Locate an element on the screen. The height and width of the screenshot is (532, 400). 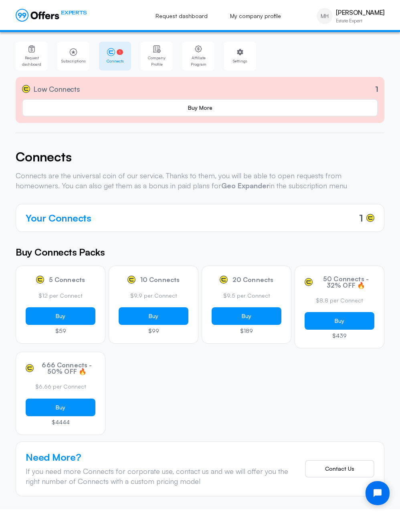
p: $6.66 per Connect is located at coordinates (61, 387).